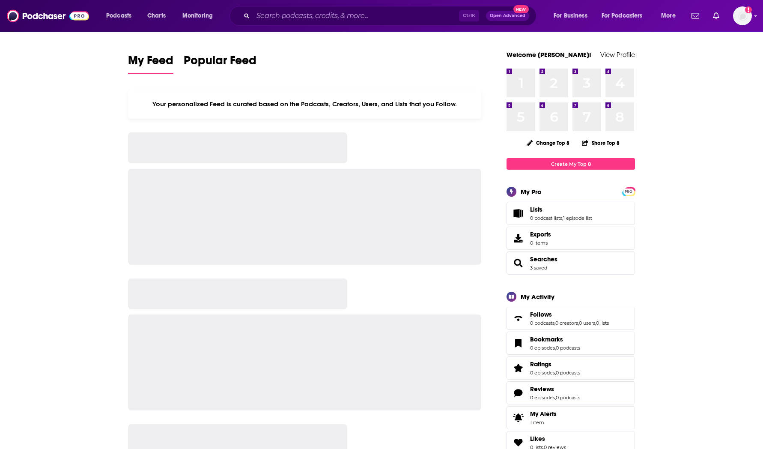 The image size is (763, 449). Describe the element at coordinates (571, 418) in the screenshot. I see `a: My Alerts` at that location.